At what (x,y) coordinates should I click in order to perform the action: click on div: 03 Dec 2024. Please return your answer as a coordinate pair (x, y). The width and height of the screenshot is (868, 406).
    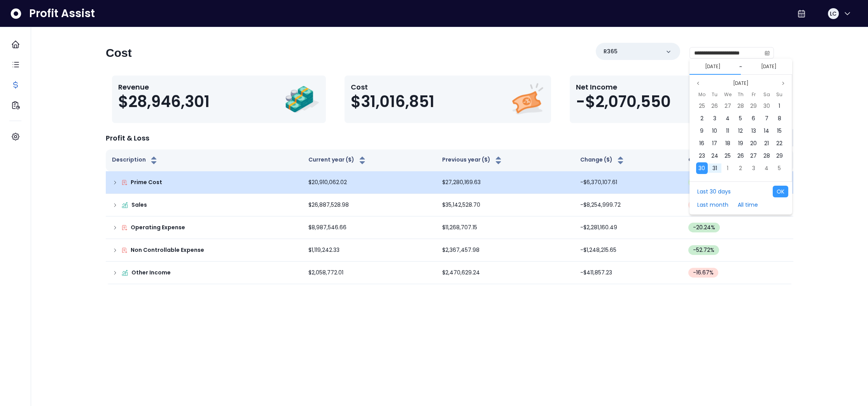
    Looking at the image, I should click on (715, 118).